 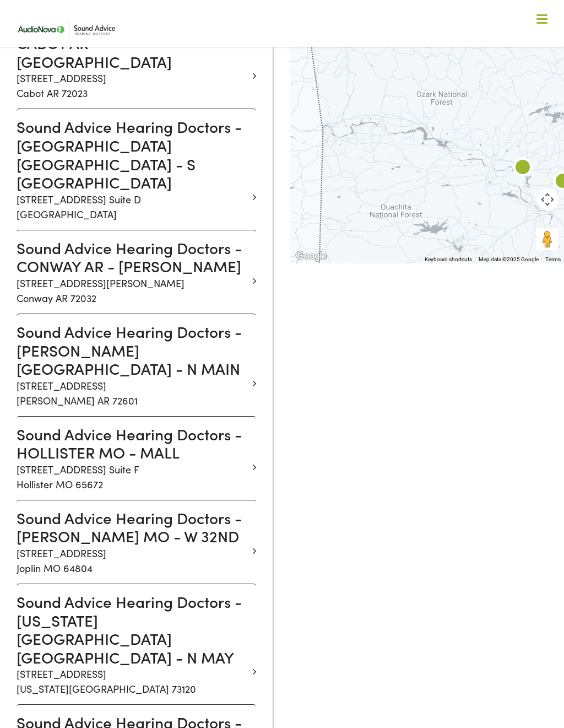 What do you see at coordinates (547, 239) in the screenshot?
I see `button: Drag Pegman onto the map to open Street View` at bounding box center [547, 239].